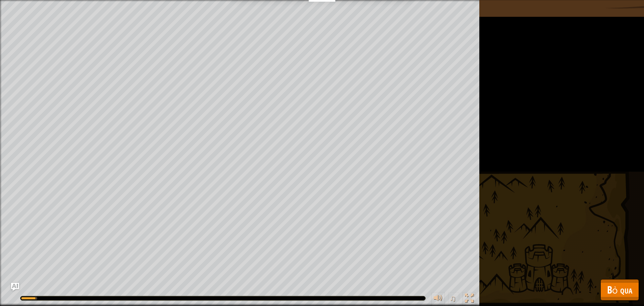 Image resolution: width=644 pixels, height=306 pixels. What do you see at coordinates (15, 287) in the screenshot?
I see `button: Ask AI` at bounding box center [15, 287].